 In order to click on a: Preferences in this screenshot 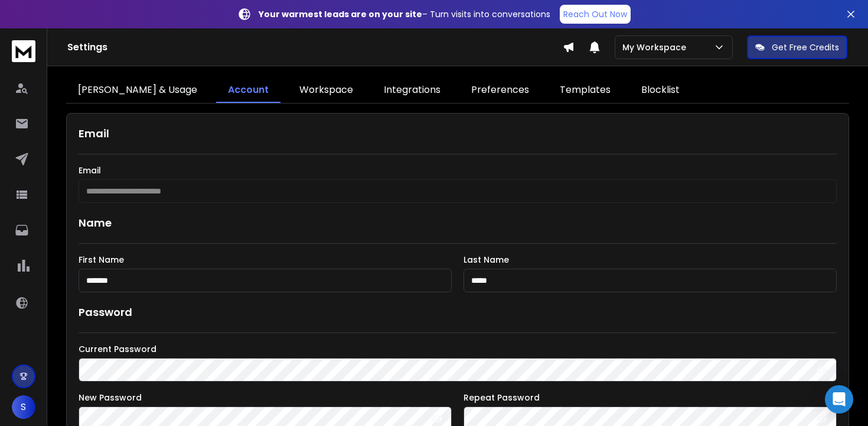, I will do `click(501, 91)`.